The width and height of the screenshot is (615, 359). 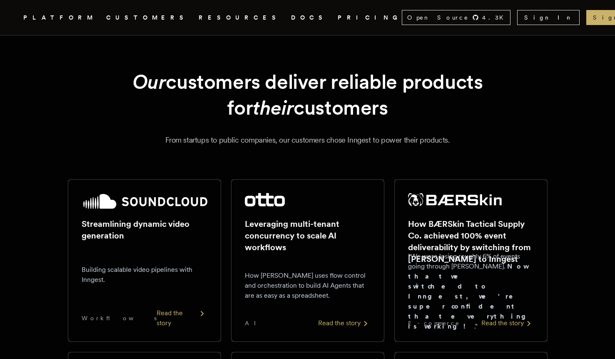 I want to click on em: their, so click(x=273, y=108).